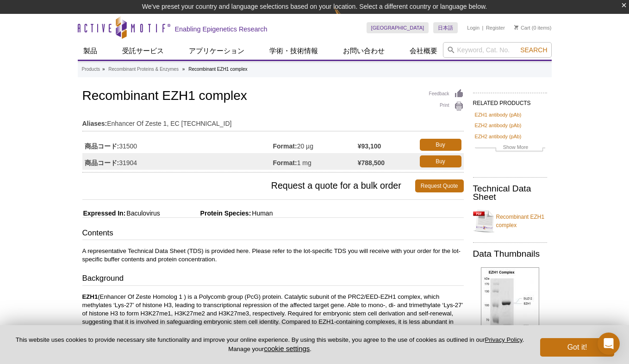  I want to click on a: Privacy Policy, so click(503, 339).